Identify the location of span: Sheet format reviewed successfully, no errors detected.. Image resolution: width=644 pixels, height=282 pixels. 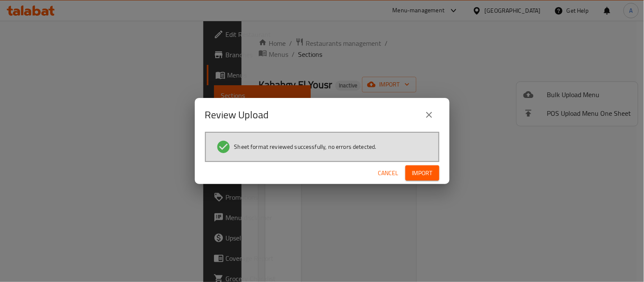
(305, 147).